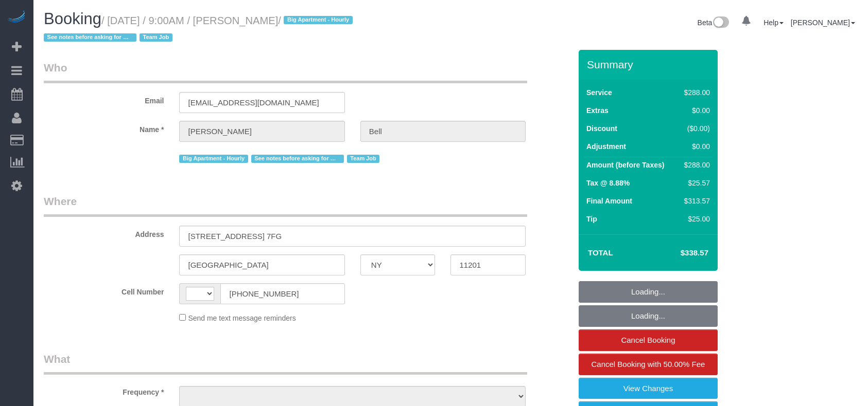 The width and height of the screenshot is (868, 406). Describe the element at coordinates (648, 341) in the screenshot. I see `a: Cancel Booking` at that location.